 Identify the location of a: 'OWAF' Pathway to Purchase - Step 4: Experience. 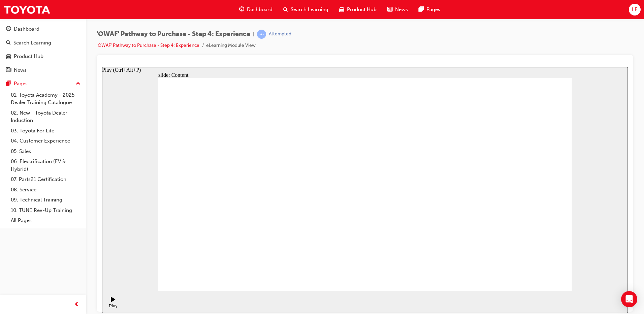
(148, 45).